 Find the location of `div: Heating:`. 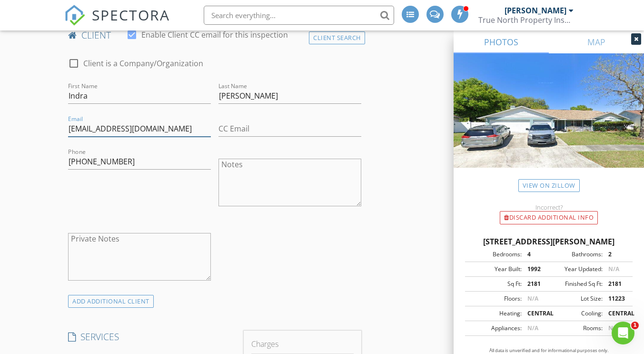

div: Heating: is located at coordinates (495, 313).